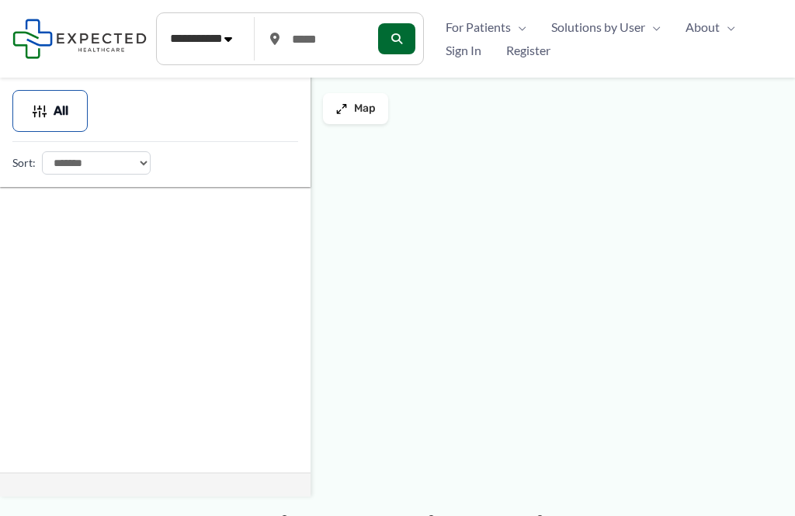 The image size is (795, 516). What do you see at coordinates (464, 50) in the screenshot?
I see `span: Sign In` at bounding box center [464, 50].